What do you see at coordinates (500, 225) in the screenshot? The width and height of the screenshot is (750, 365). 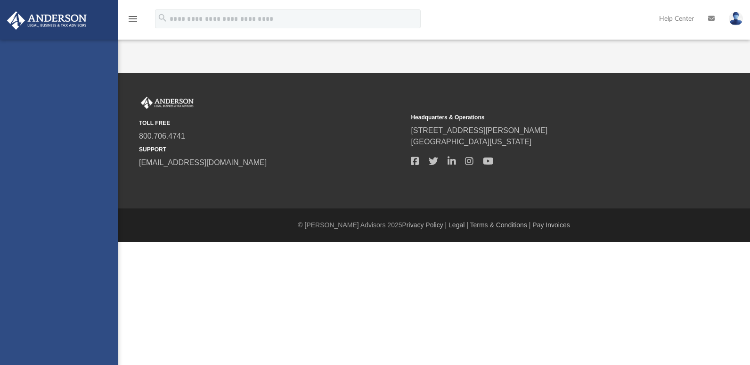 I see `a: Terms & Conditions |` at bounding box center [500, 225].